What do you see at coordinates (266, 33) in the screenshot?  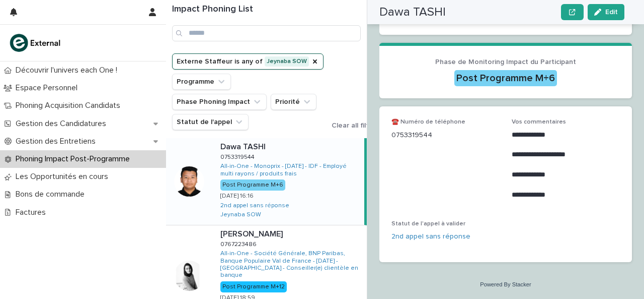 I see `div: Search` at bounding box center [266, 33].